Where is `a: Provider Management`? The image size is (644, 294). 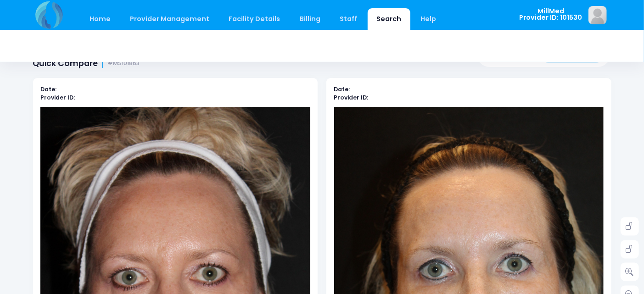
a: Provider Management is located at coordinates (170, 19).